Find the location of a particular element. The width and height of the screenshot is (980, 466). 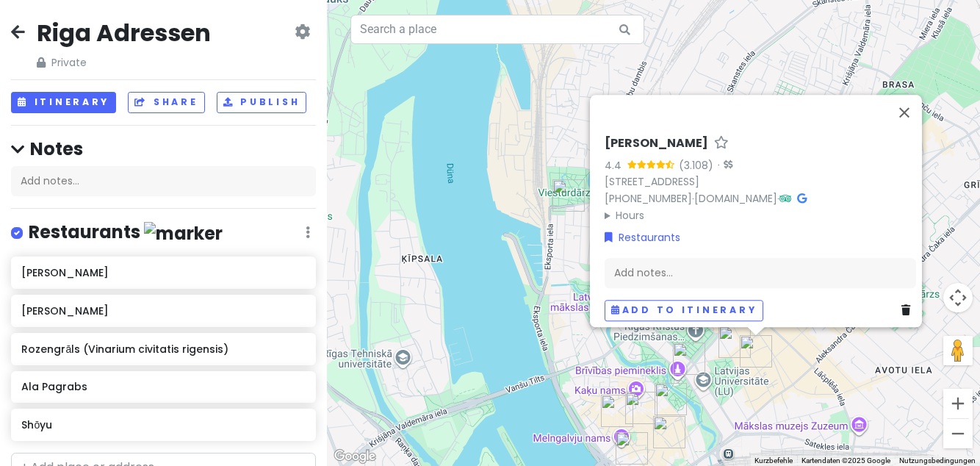

h6: Ala Pagrabs is located at coordinates (163, 387).